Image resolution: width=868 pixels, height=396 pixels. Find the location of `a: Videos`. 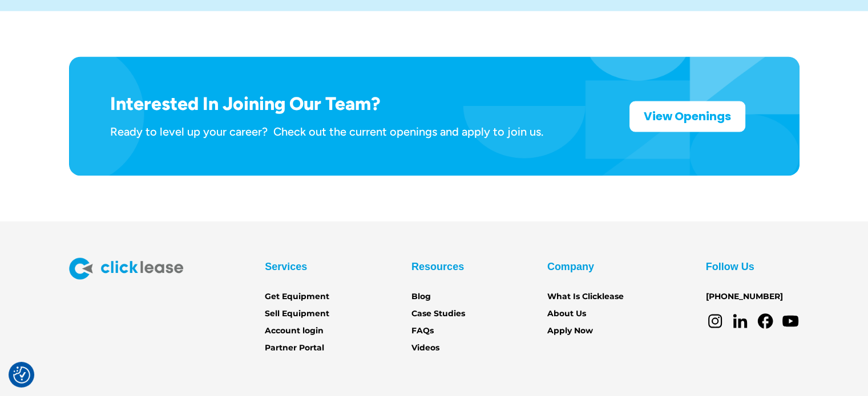

a: Videos is located at coordinates (425, 348).